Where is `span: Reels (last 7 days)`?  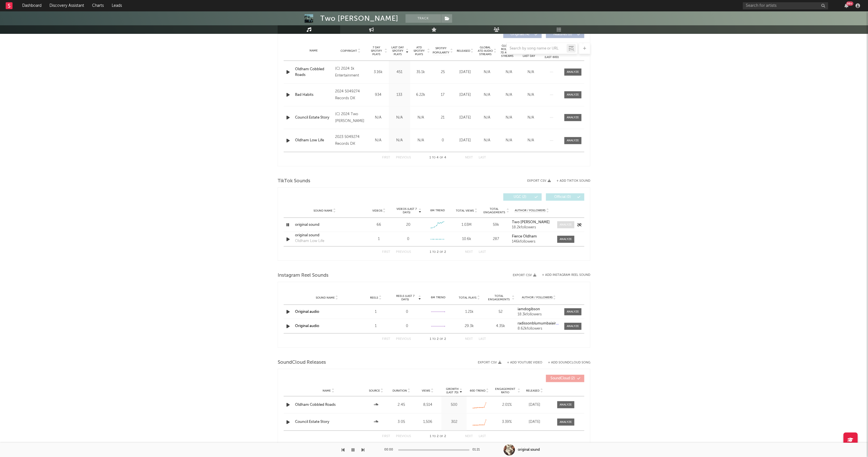 span: Reels (last 7 days) is located at coordinates (405, 298).